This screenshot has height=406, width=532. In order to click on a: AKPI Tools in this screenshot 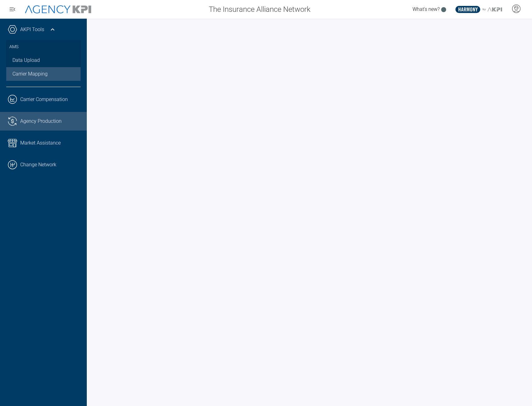, I will do `click(32, 29)`.